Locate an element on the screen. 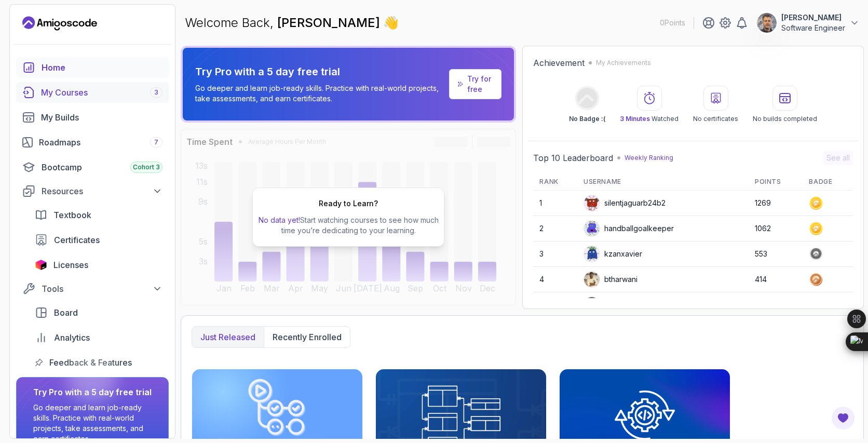  a: certificates is located at coordinates (98, 240).